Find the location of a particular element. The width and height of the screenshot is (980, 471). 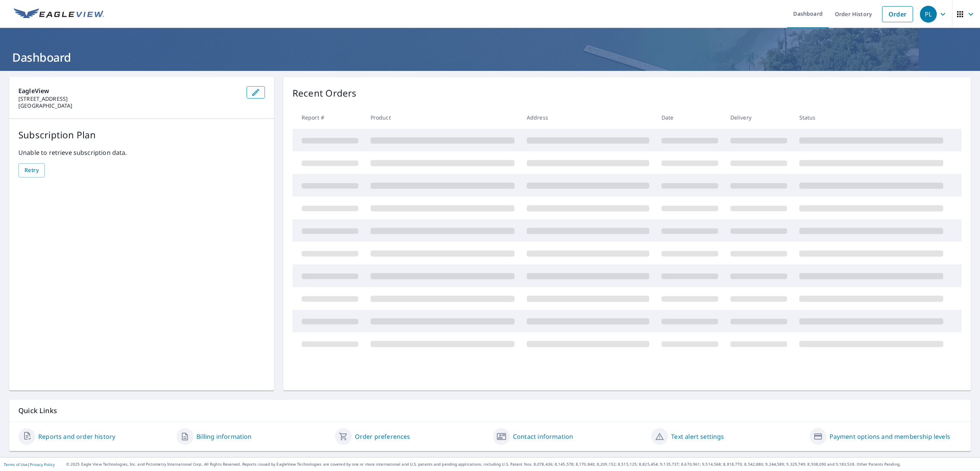

button: Retry is located at coordinates (32, 170).